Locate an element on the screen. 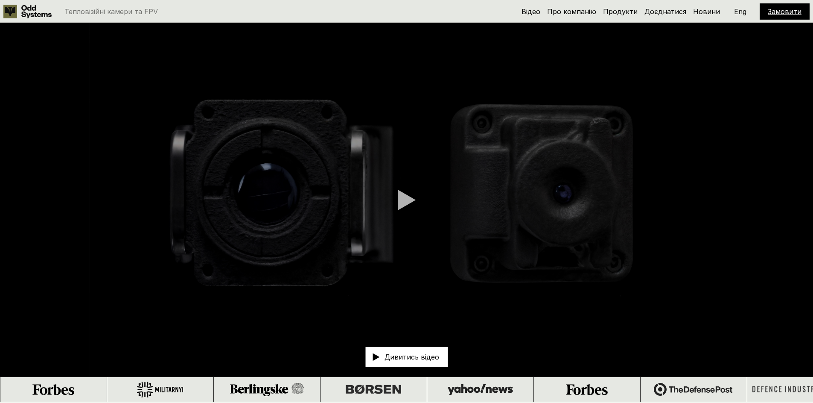  a: Доєднатися is located at coordinates (665, 12).